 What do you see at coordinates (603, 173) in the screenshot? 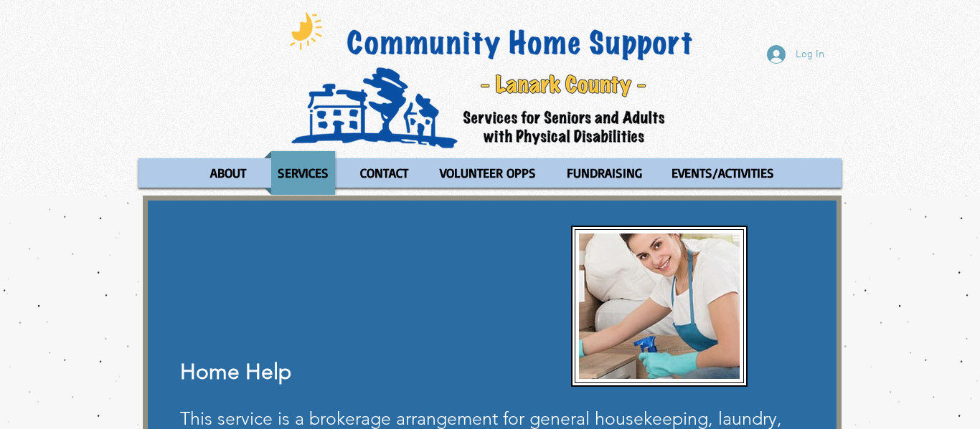
I see `a: FUNDRAISING` at bounding box center [603, 173].